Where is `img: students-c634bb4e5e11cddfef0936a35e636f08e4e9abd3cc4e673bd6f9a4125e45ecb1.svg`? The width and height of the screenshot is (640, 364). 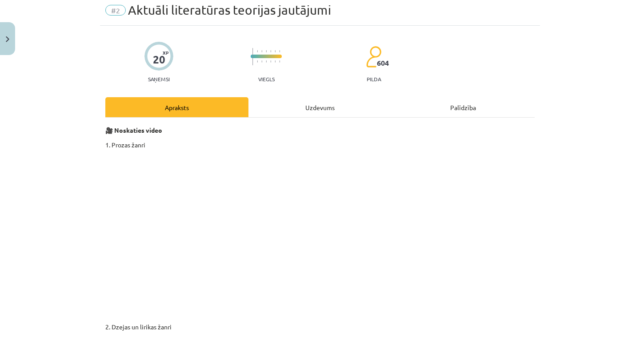
img: students-c634bb4e5e11cddfef0936a35e636f08e4e9abd3cc4e673bd6f9a4125e45ecb1.svg is located at coordinates (373, 57).